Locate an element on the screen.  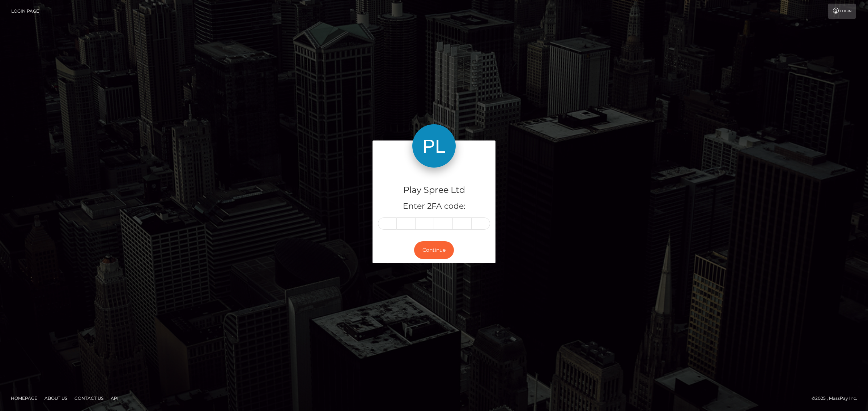
a: About Us is located at coordinates (56, 399).